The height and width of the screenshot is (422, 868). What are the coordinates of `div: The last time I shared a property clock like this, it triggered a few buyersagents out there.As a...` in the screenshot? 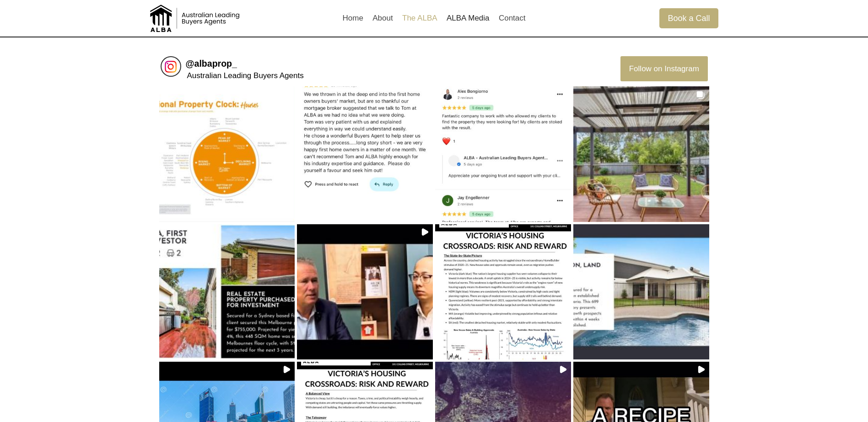 It's located at (227, 154).